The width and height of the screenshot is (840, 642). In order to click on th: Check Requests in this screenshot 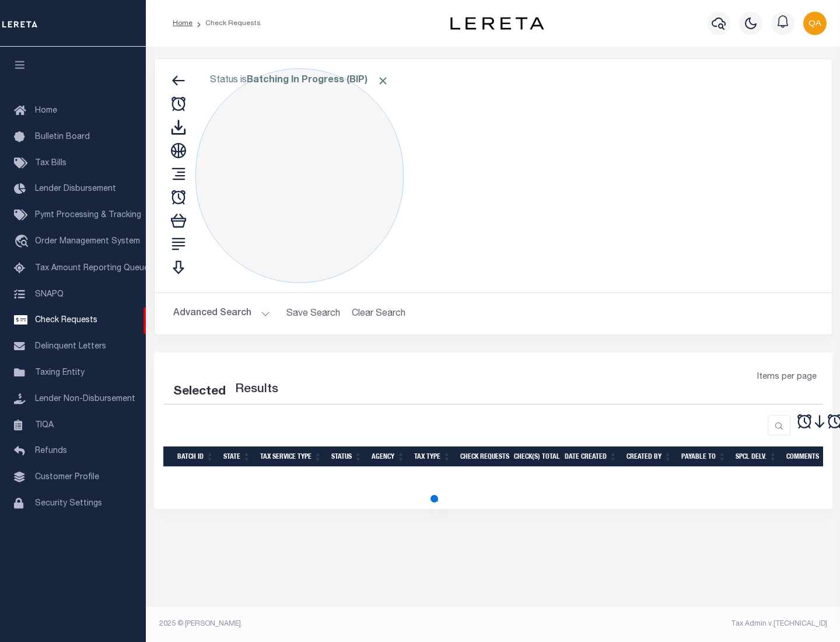, I will do `click(483, 456)`.